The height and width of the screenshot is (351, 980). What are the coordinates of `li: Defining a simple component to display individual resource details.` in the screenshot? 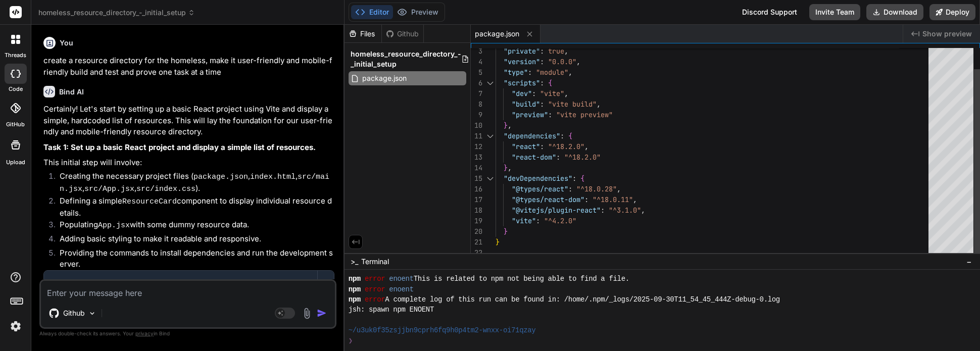 It's located at (193, 207).